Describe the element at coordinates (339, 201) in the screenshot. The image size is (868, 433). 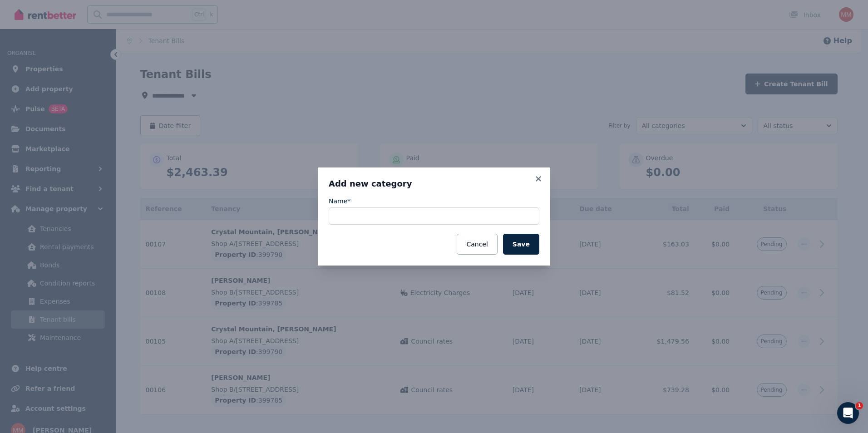
I see `label: Name*` at that location.